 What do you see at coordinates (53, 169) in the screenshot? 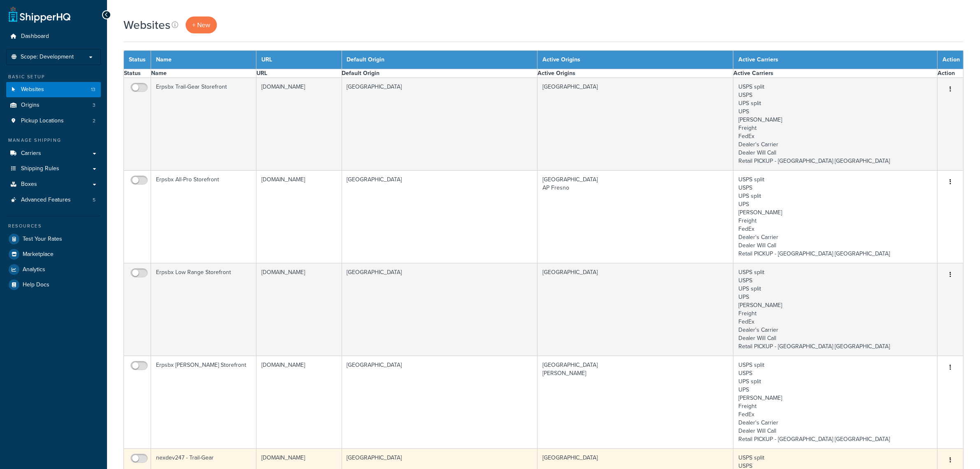
I see `li: Shipping Rules` at bounding box center [53, 169].